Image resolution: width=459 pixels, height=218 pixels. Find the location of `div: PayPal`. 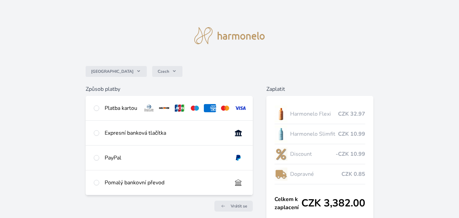

div: PayPal is located at coordinates (165, 158).